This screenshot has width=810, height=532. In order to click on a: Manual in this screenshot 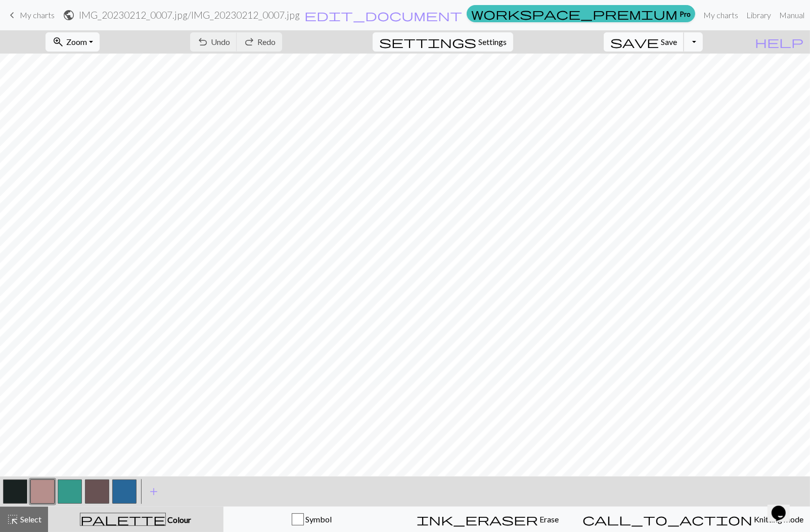, I will do `click(792, 15)`.